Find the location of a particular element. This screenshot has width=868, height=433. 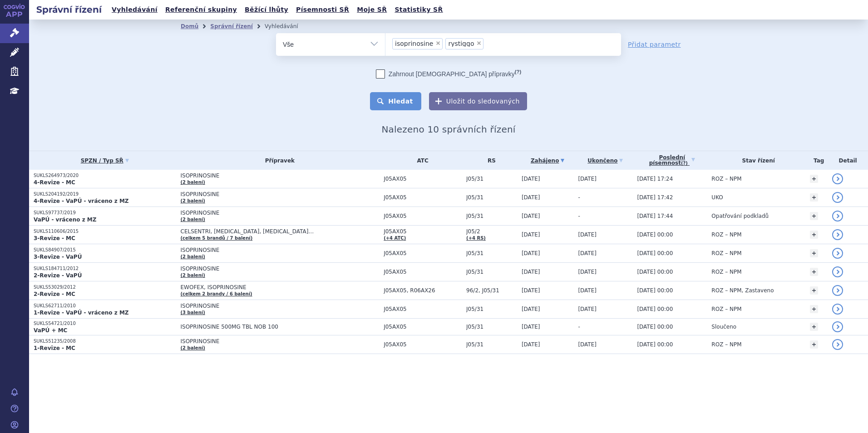

p: SUKLS97737/2019 is located at coordinates (105, 213).